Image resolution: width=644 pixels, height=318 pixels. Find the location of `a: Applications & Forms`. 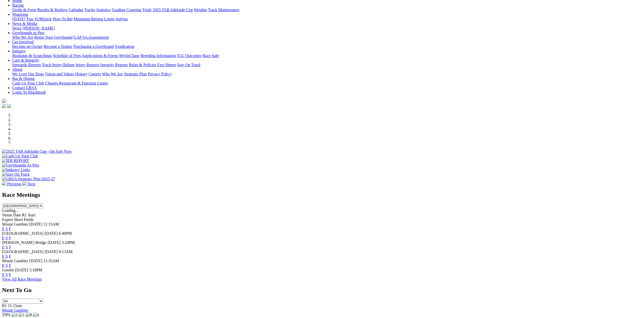

a: Applications & Forms is located at coordinates (99, 55).